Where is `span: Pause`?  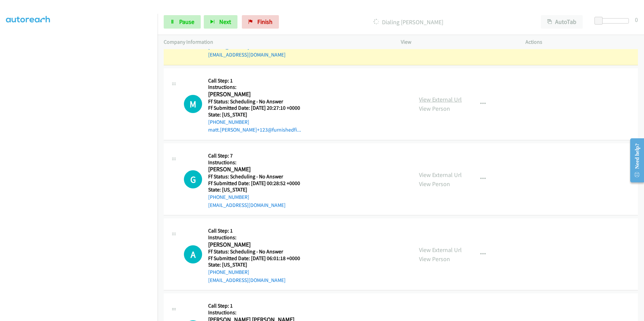 span: Pause is located at coordinates (186, 22).